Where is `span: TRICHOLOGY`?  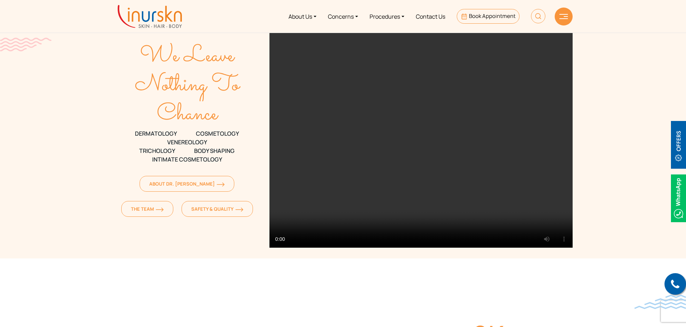
span: TRICHOLOGY is located at coordinates (157, 151).